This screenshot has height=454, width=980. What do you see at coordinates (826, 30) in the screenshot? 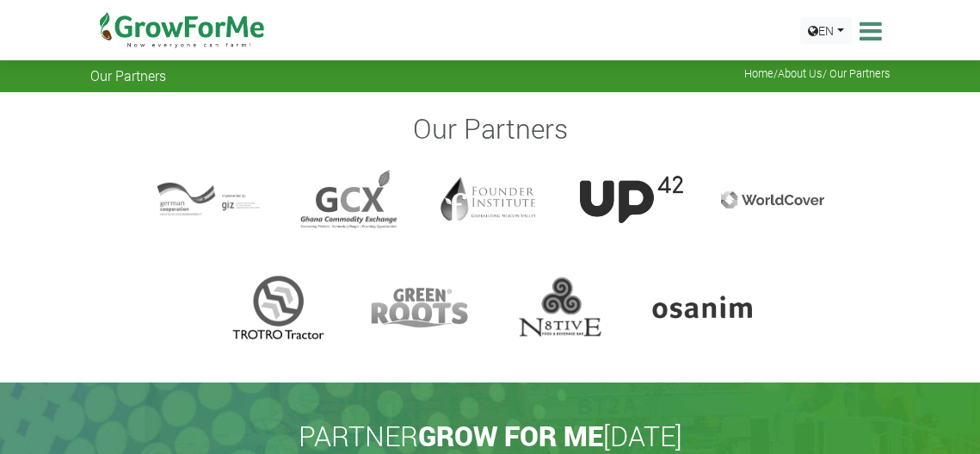
I see `a: EN` at bounding box center [826, 30].